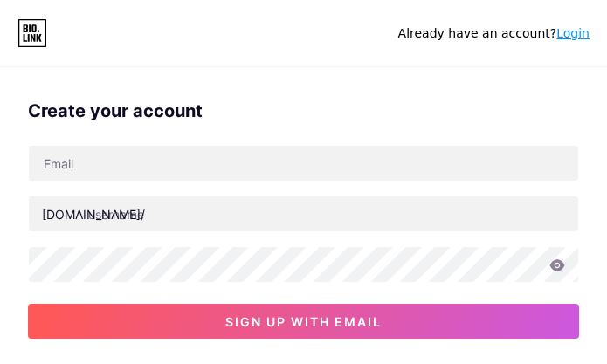 The width and height of the screenshot is (607, 364). Describe the element at coordinates (303, 111) in the screenshot. I see `div: Create your account` at that location.